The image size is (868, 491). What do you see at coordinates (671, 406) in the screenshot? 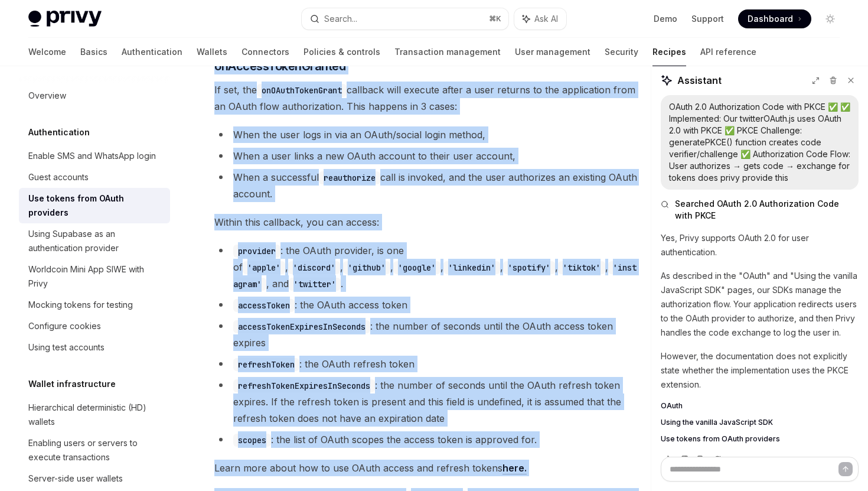
I see `span: OAuth` at bounding box center [671, 406].